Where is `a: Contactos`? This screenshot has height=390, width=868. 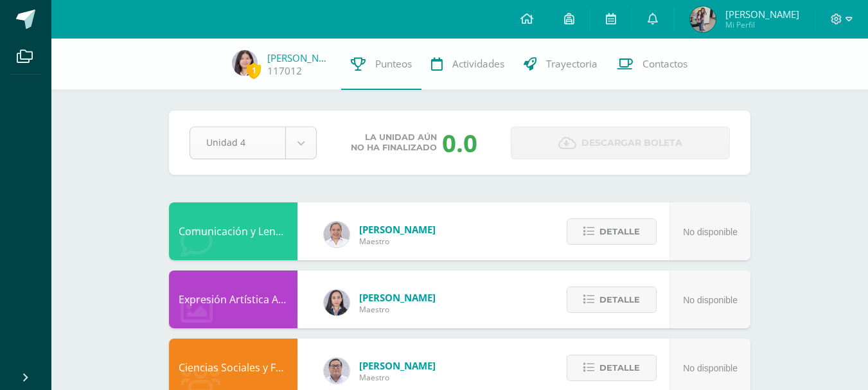 a: Contactos is located at coordinates (652, 64).